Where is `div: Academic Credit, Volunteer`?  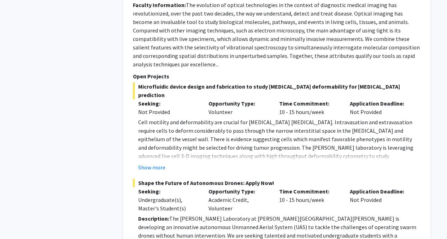 div: Academic Credit, Volunteer is located at coordinates (238, 200).